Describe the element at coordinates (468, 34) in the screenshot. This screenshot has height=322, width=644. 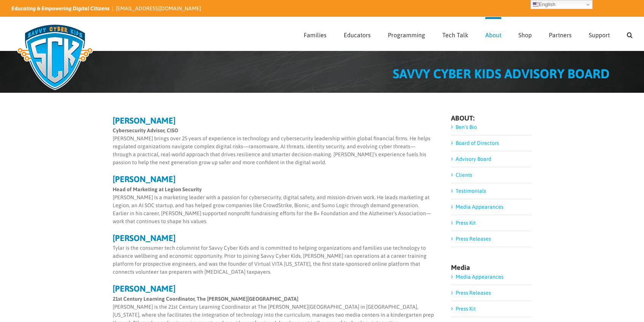
I see `nav: Main Menu` at that location.